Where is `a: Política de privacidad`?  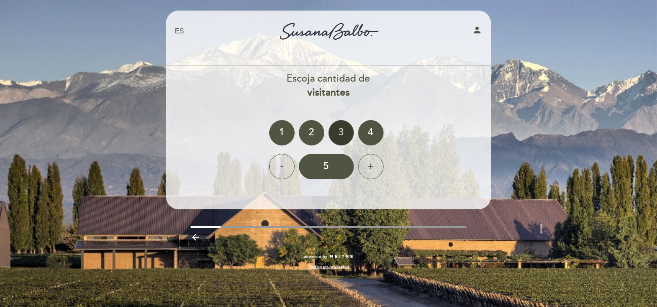
a: Política de privacidad is located at coordinates (329, 267).